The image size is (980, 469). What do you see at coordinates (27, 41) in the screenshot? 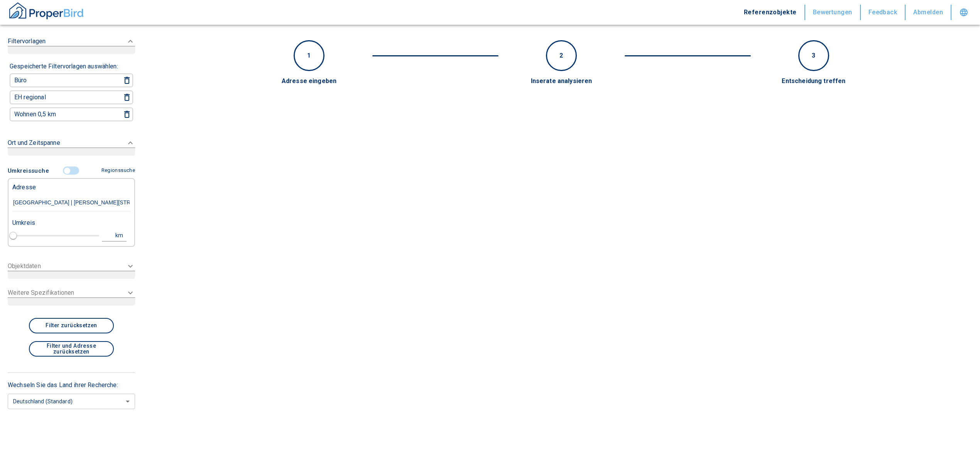
I see `p: Filtervorlagen` at bounding box center [27, 41].